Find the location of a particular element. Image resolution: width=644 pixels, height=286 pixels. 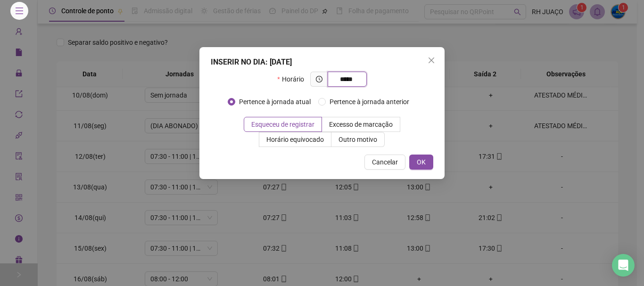

button: OK is located at coordinates (421, 162).